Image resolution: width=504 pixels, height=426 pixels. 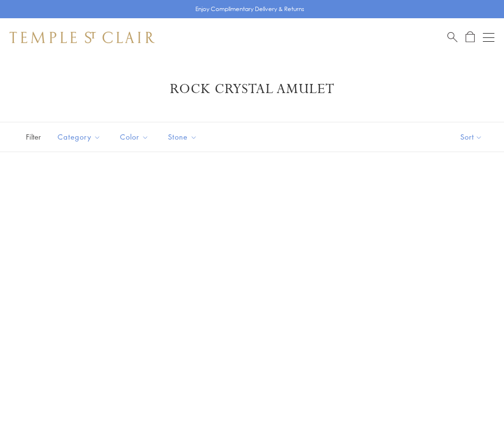 What do you see at coordinates (134, 137) in the screenshot?
I see `button: Color` at bounding box center [134, 137].